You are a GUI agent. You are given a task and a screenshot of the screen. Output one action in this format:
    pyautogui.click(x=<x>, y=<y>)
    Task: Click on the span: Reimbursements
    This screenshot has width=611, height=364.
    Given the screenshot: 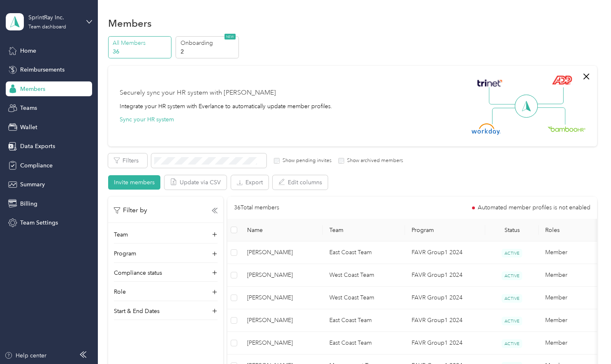 What is the action you would take?
    pyautogui.click(x=42, y=69)
    